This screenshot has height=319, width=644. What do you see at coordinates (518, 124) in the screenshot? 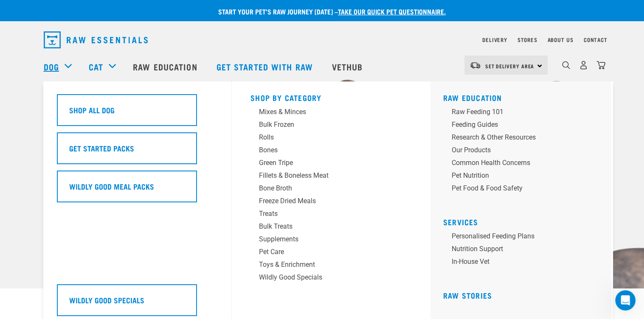
I see `div: Feeding Guides` at bounding box center [518, 124].